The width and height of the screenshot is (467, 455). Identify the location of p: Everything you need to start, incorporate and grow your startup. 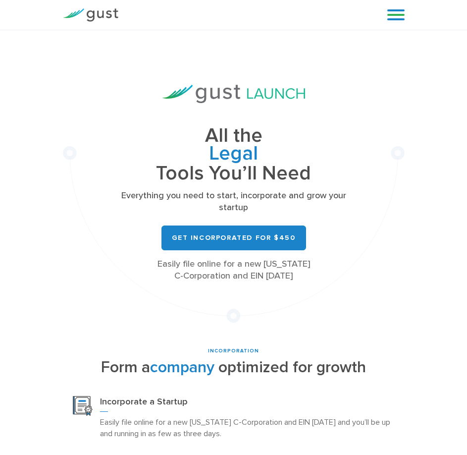
(233, 202).